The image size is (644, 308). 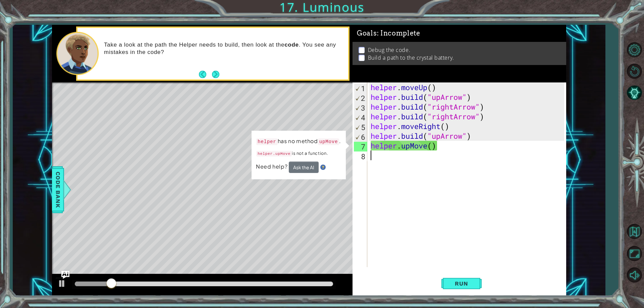 What do you see at coordinates (62, 284) in the screenshot?
I see `button: Ctrl + P: Play` at bounding box center [62, 284].